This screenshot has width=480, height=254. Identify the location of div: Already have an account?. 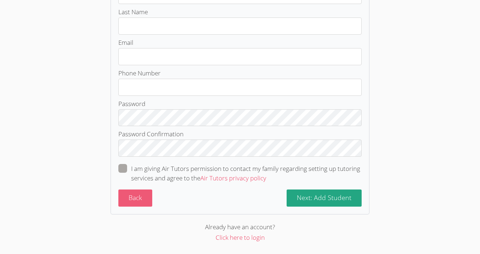
(240, 227).